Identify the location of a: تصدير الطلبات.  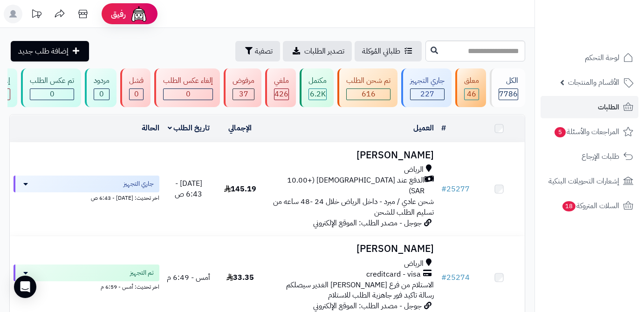
(317, 51).